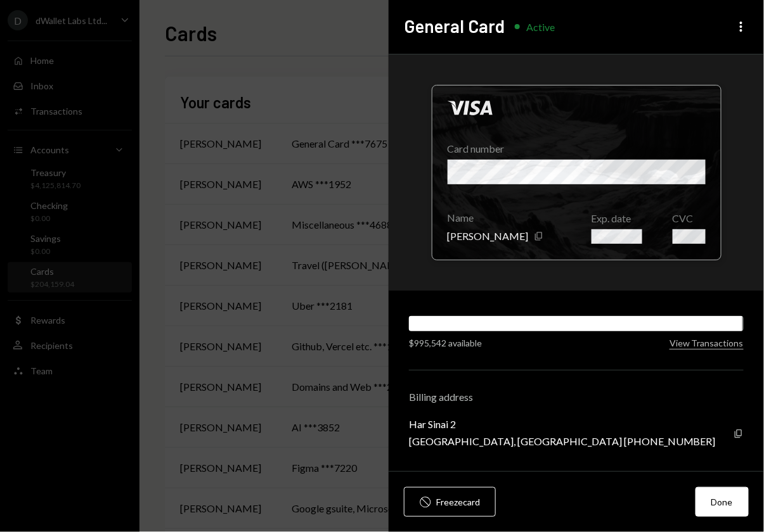  Describe the element at coordinates (576, 172) in the screenshot. I see `div: Click to hide` at that location.